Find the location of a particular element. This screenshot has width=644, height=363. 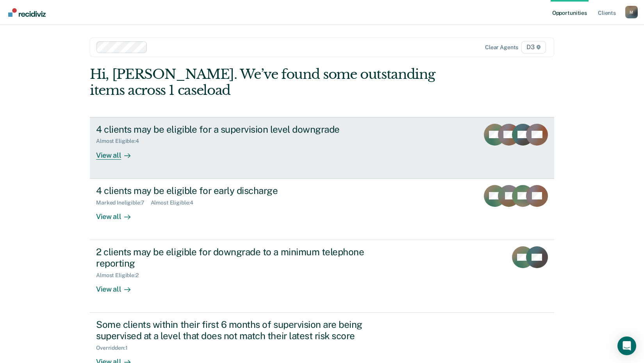

div: Clear agents is located at coordinates (501, 47).